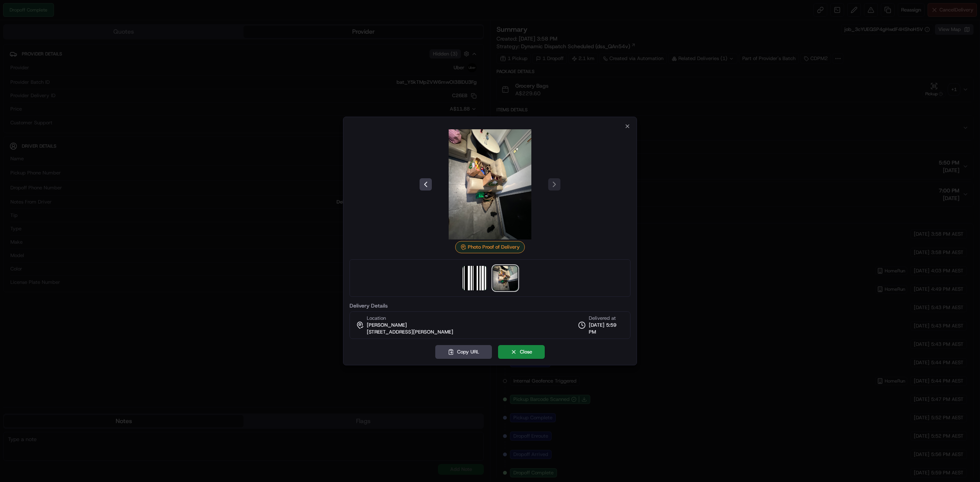  I want to click on label: Delivery Details, so click(490, 305).